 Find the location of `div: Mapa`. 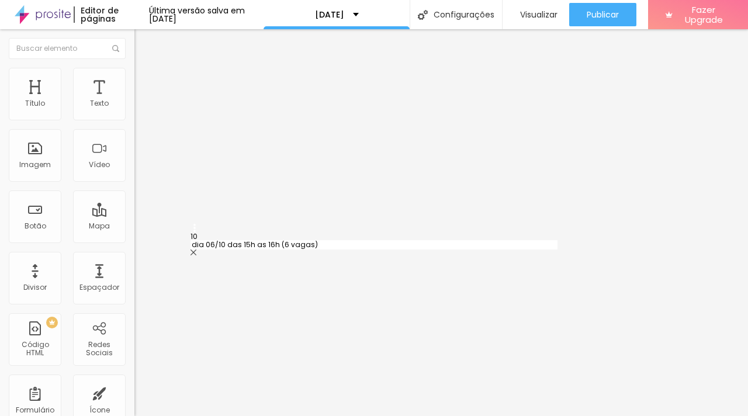

div: Mapa is located at coordinates (99, 226).